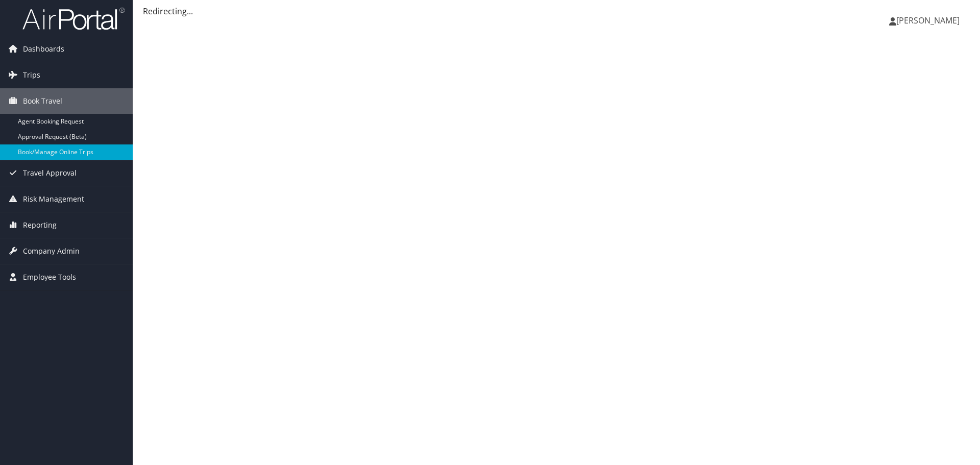  Describe the element at coordinates (51, 251) in the screenshot. I see `span: Company Admin` at that location.